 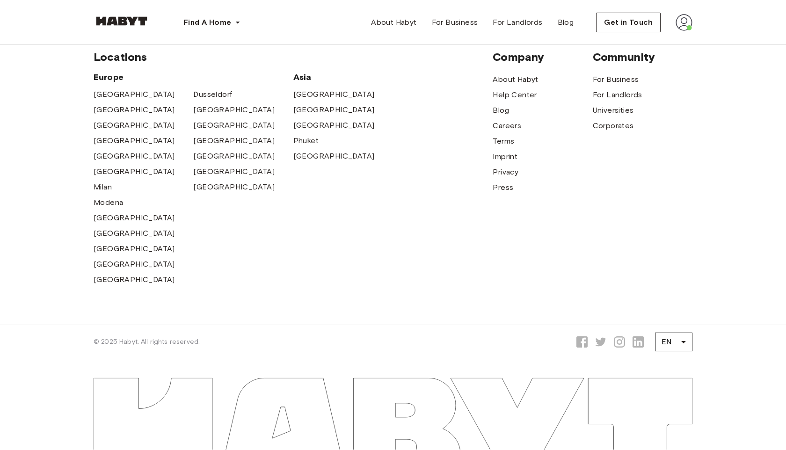 What do you see at coordinates (504, 141) in the screenshot?
I see `a: Terms` at bounding box center [504, 141].